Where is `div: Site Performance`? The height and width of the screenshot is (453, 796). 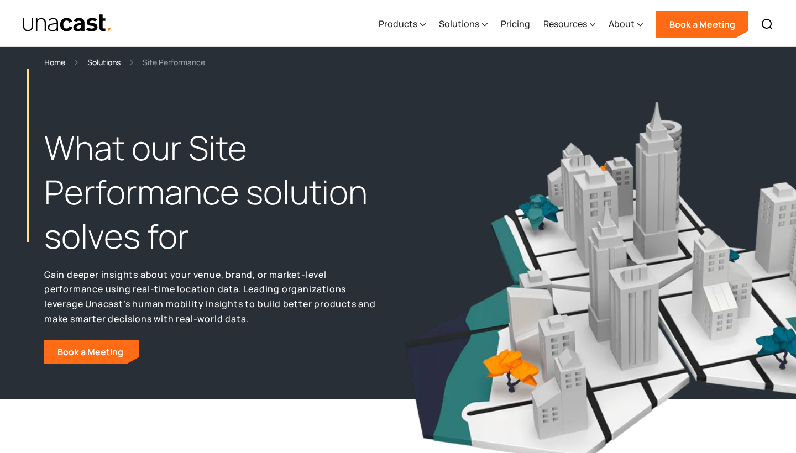 div: Site Performance is located at coordinates (173, 62).